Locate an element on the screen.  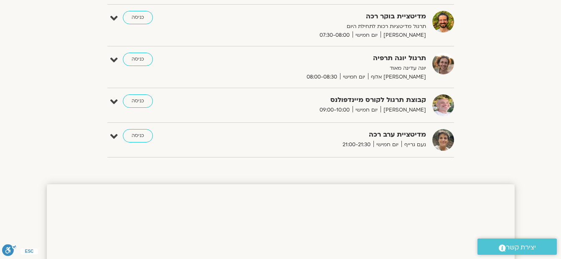
span: יצירת קשר is located at coordinates (521, 247).